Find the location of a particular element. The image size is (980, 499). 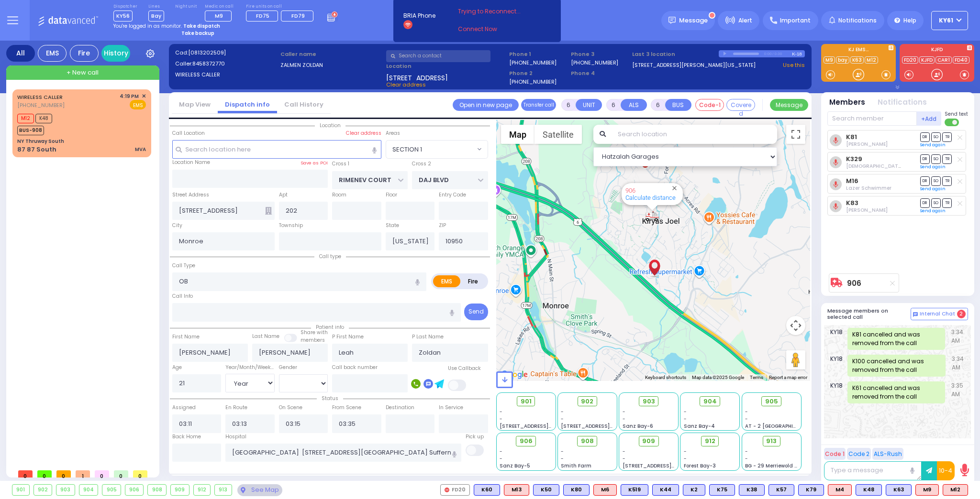

div: K100 cancelled and was removed from the call is located at coordinates (895, 365).